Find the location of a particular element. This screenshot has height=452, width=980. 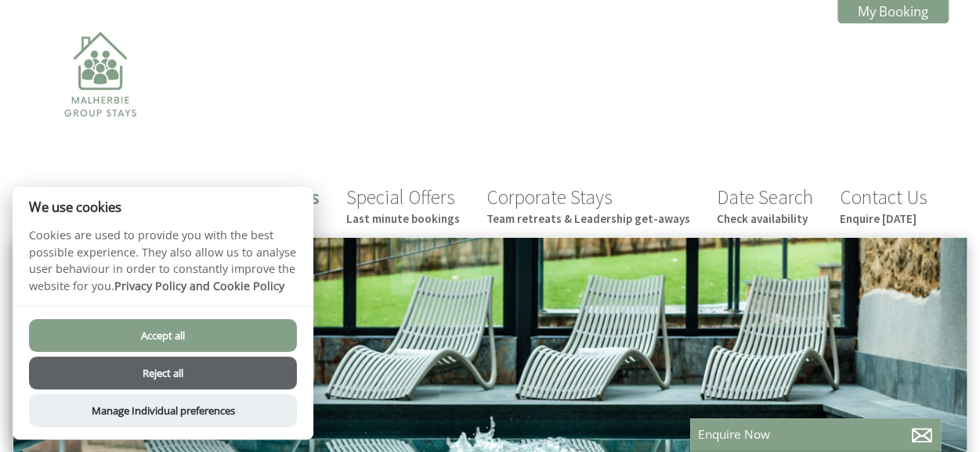

a: Date SearchCheck availability is located at coordinates (764, 205).